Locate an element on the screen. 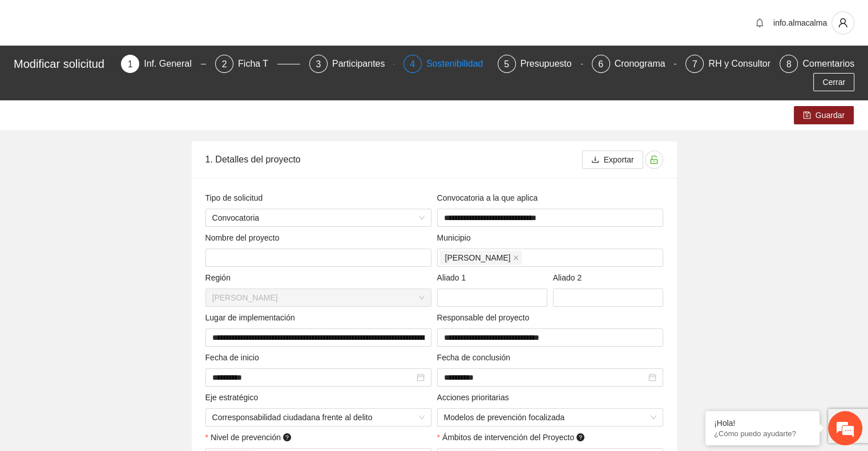 The width and height of the screenshot is (868, 451). button: saveGuardar is located at coordinates (823, 115).